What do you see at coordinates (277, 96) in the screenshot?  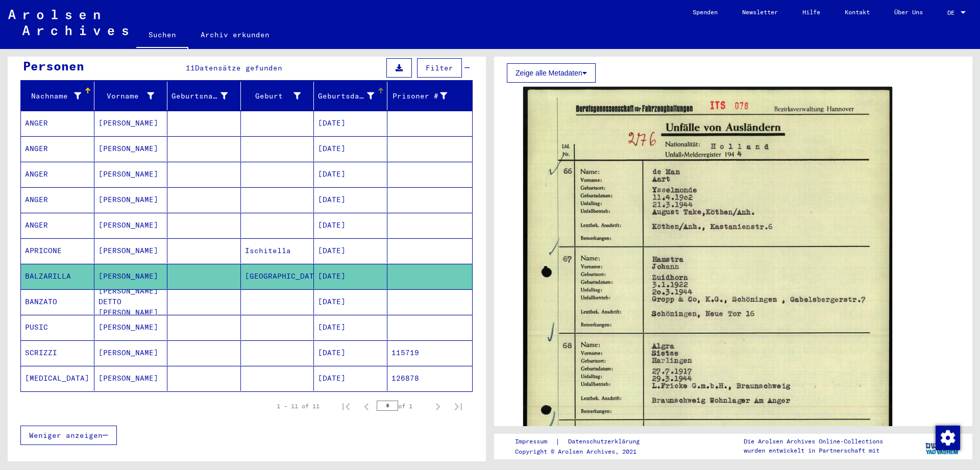 I see `mat-header-cell: Geburt‏` at bounding box center [277, 96].